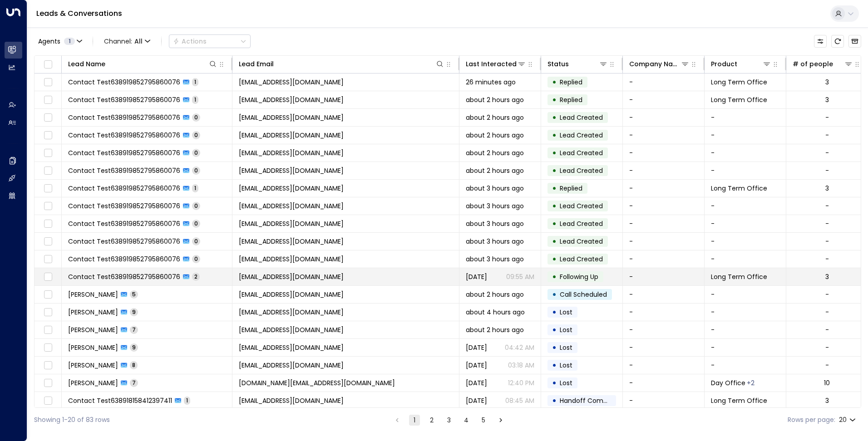  Describe the element at coordinates (93, 312) in the screenshot. I see `span: Holger Aroca Morán` at that location.